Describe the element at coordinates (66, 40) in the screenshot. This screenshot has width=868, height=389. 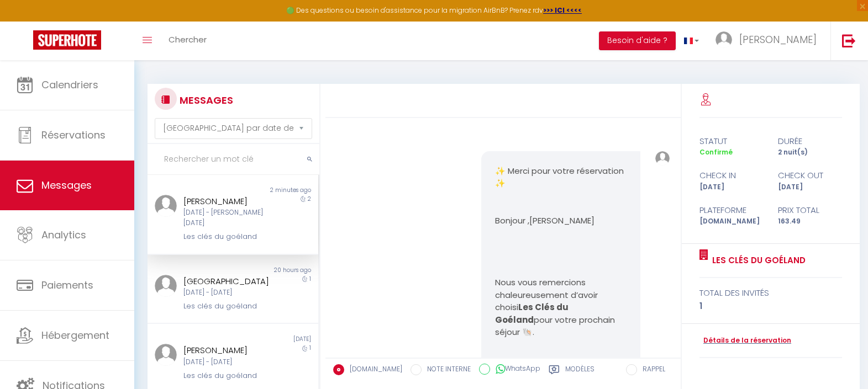
I see `img: Super Booking` at that location.